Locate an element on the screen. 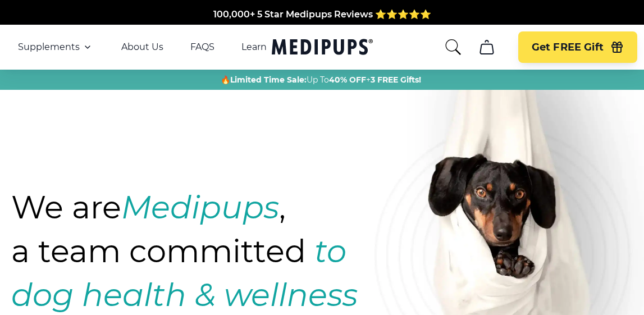  span: Supplements is located at coordinates (49, 47).